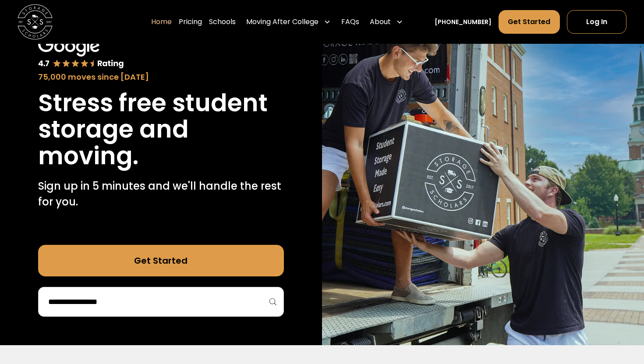 The width and height of the screenshot is (644, 364). Describe the element at coordinates (350, 22) in the screenshot. I see `a: FAQs` at that location.